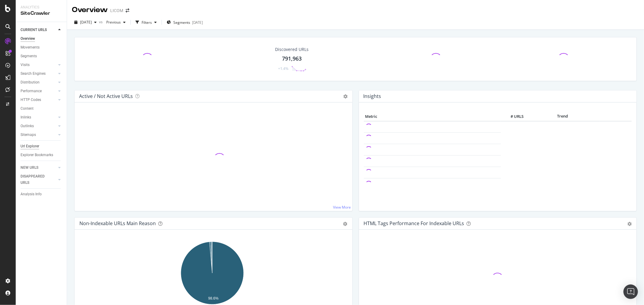 This screenshot has height=305, width=644. Describe the element at coordinates (146, 22) in the screenshot. I see `button: Filters` at that location.